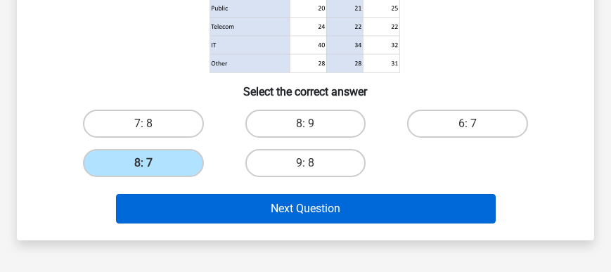 Image resolution: width=611 pixels, height=272 pixels. I want to click on label: 6: 7, so click(467, 124).